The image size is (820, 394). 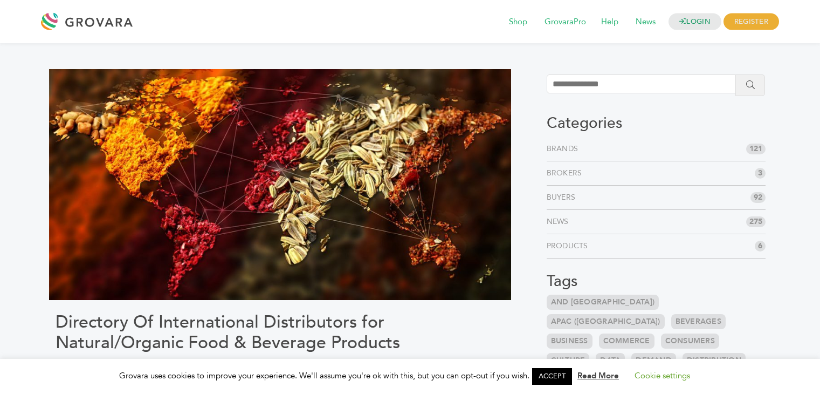 I want to click on a: Culture, so click(x=568, y=360).